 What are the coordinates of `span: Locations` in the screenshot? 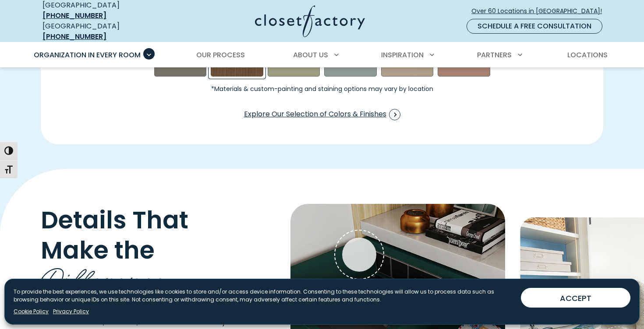 It's located at (588, 55).